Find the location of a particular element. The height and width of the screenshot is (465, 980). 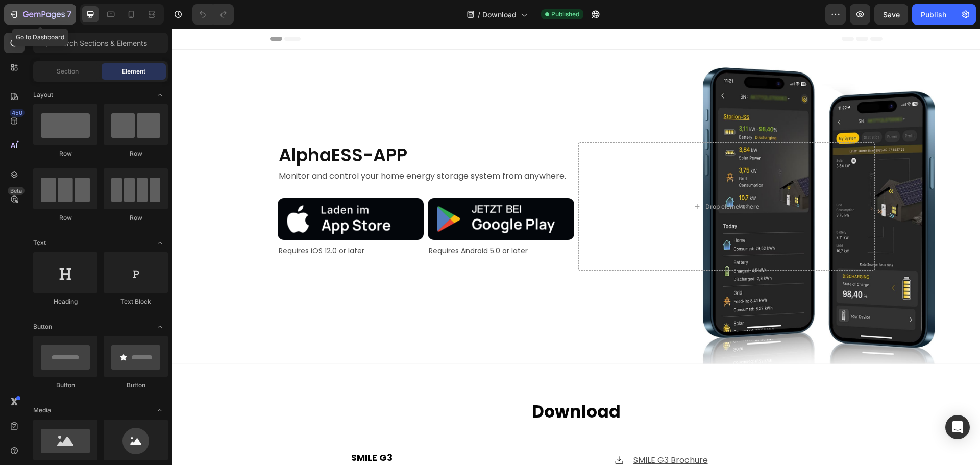

span: Button is located at coordinates (42, 327).